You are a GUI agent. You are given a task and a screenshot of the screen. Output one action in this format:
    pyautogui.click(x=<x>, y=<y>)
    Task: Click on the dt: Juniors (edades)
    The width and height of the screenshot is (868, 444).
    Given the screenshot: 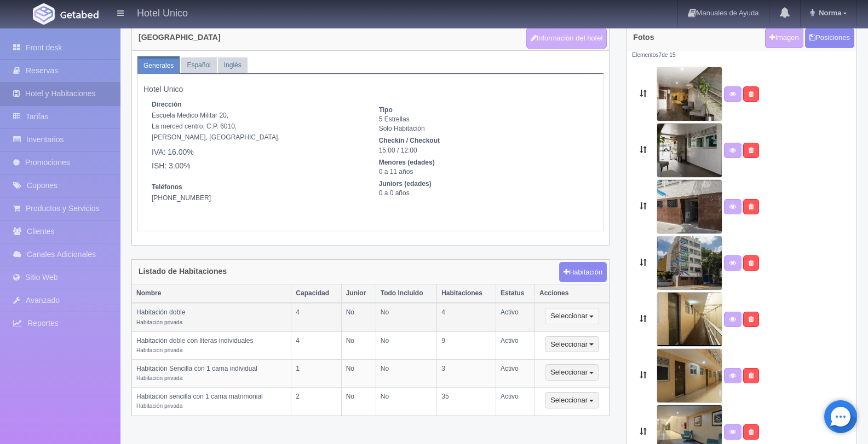 What is the action you would take?
    pyautogui.click(x=484, y=184)
    